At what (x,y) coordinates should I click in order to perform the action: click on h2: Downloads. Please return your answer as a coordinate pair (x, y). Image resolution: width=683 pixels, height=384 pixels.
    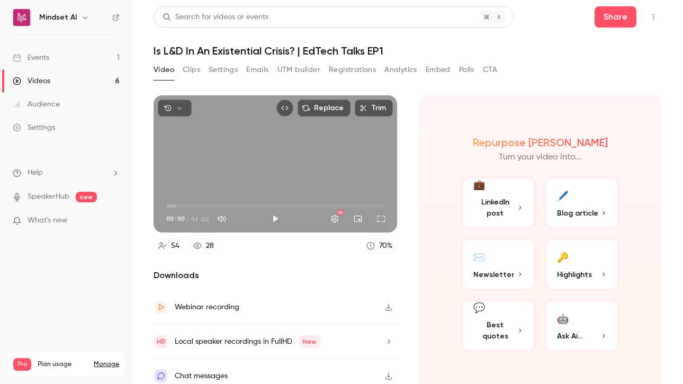
    Looking at the image, I should click on (275, 275).